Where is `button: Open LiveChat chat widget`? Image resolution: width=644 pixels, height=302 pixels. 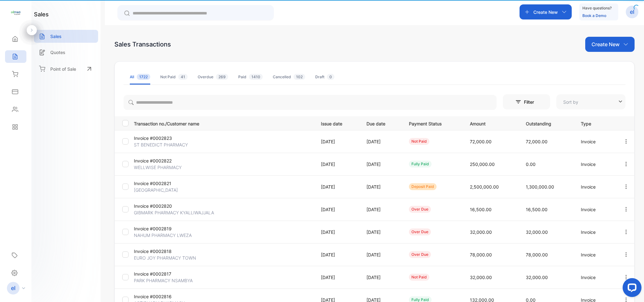 button: Open LiveChat chat widget is located at coordinates (15, 12).